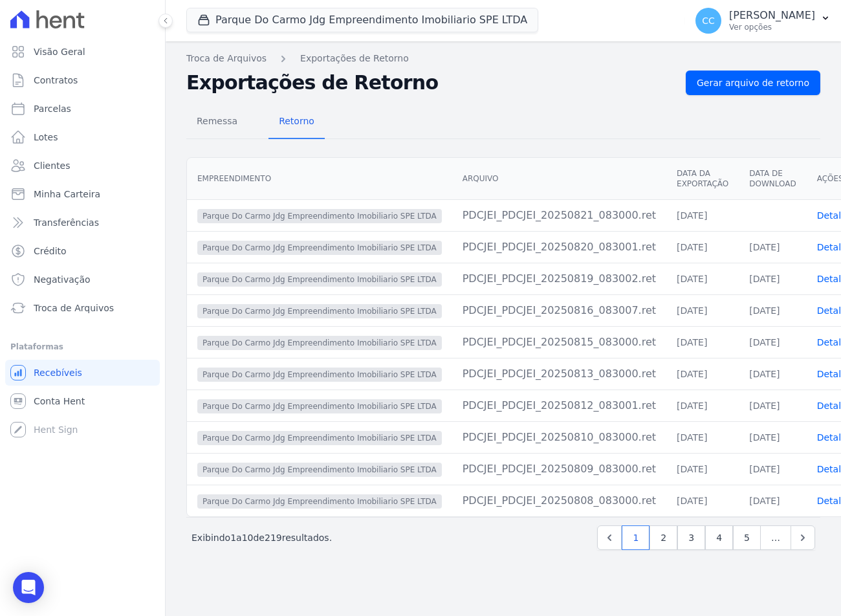 This screenshot has height=616, width=841. Describe the element at coordinates (559, 311) in the screenshot. I see `div: PDCJEI_PDCJEI_20250816_083007.ret` at that location.